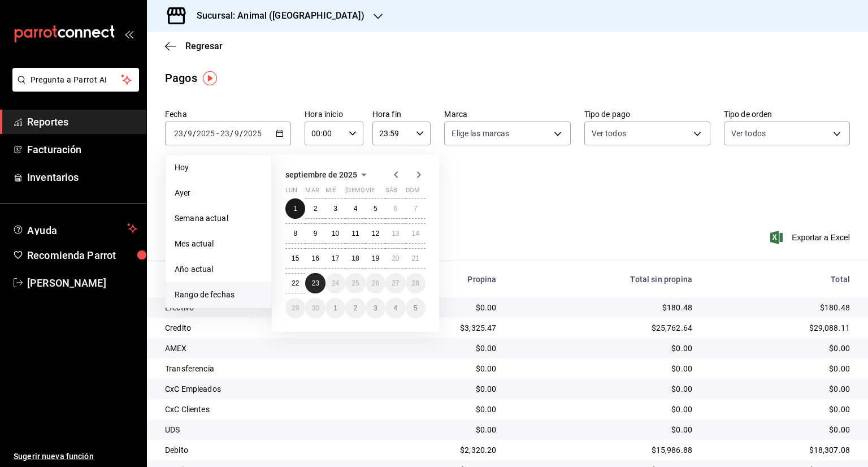 The image size is (868, 467). What do you see at coordinates (335, 233) in the screenshot?
I see `abbr: 10 de septiembre de 2025` at bounding box center [335, 233].